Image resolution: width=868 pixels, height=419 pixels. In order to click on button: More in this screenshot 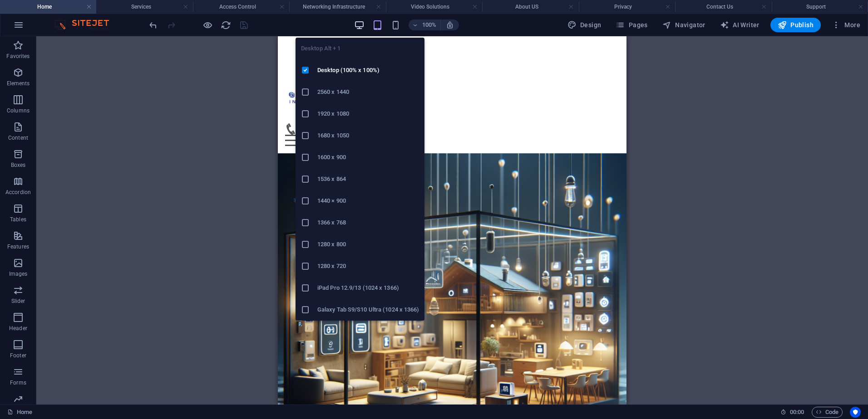, I will do `click(846, 25)`.